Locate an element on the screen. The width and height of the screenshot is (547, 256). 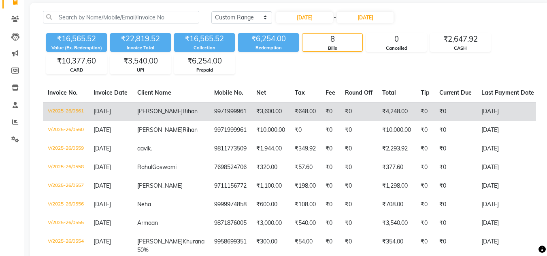
div: Prepaid is located at coordinates (205, 70).